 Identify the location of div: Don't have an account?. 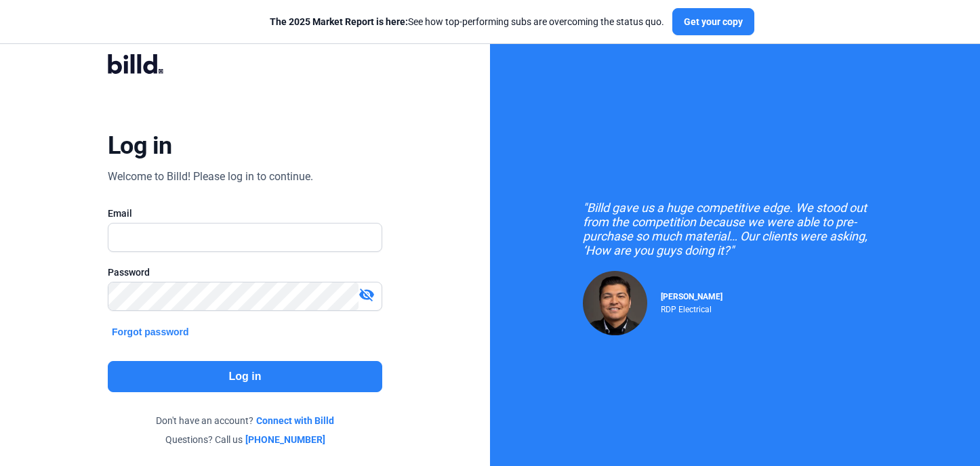
(245, 421).